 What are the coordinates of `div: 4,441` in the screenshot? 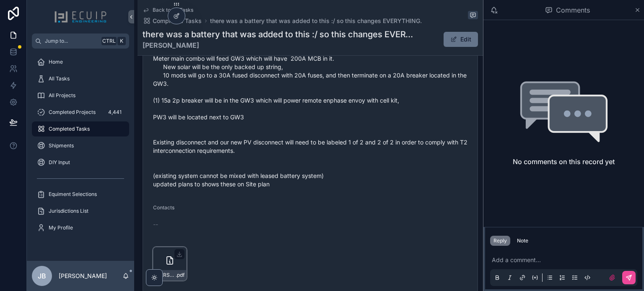 It's located at (115, 112).